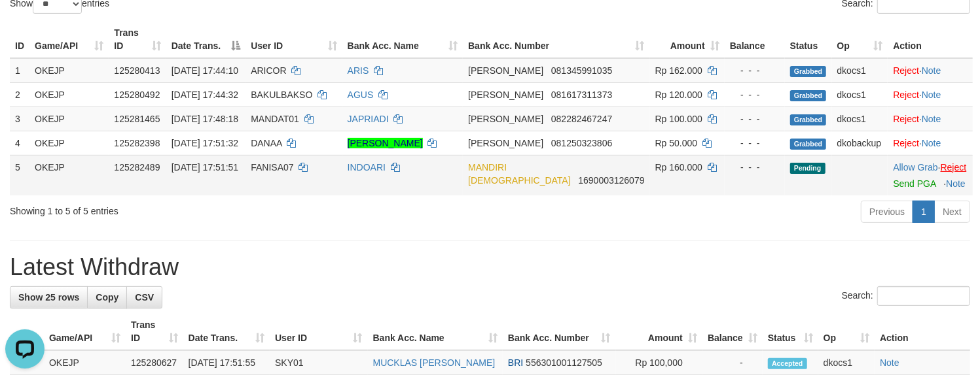  What do you see at coordinates (490, 268) in the screenshot?
I see `h1: Latest Withdraw` at bounding box center [490, 268].